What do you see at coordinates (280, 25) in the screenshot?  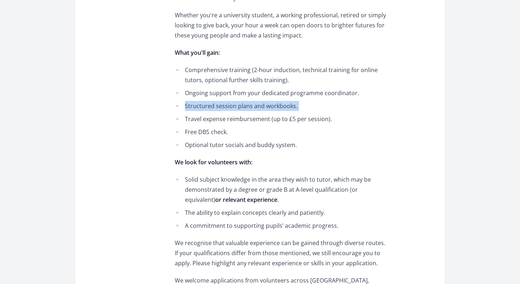 I see `p: Whether you're a university student, a working professional, retired or simply looking to give ba...` at bounding box center [280, 25].